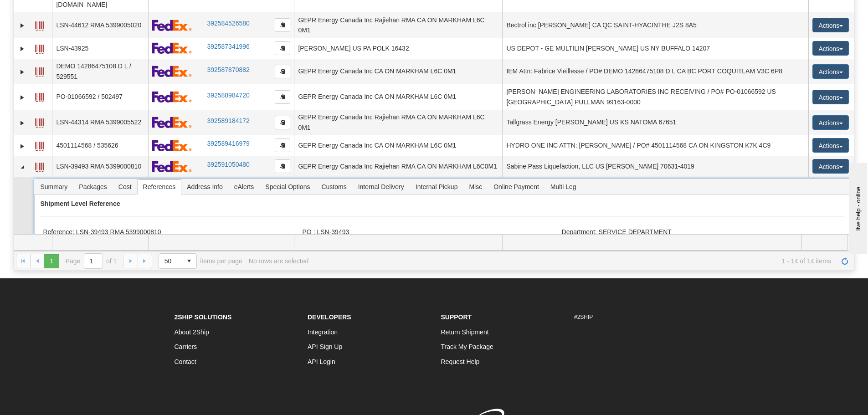 This screenshot has height=415, width=868. I want to click on a: API Login, so click(321, 362).